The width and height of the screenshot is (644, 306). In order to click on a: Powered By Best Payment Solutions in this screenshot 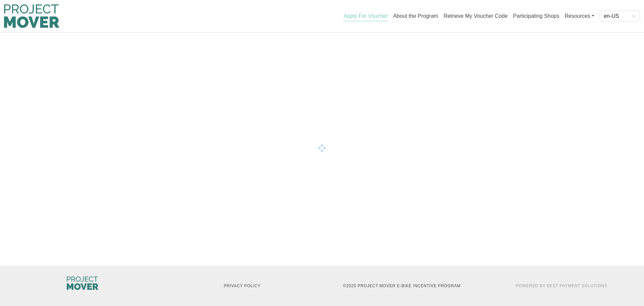, I will do `click(561, 286)`.